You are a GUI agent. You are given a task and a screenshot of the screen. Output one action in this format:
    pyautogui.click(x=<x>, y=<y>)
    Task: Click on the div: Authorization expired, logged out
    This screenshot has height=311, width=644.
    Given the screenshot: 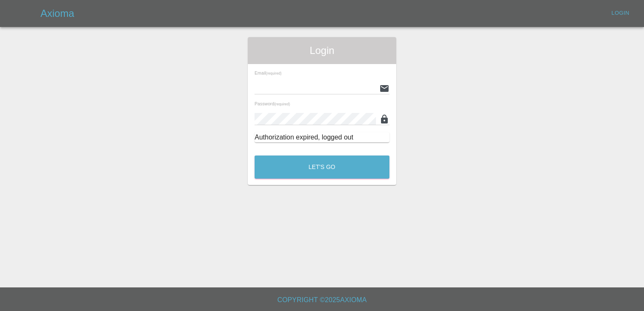 What is the action you would take?
    pyautogui.click(x=322, y=137)
    